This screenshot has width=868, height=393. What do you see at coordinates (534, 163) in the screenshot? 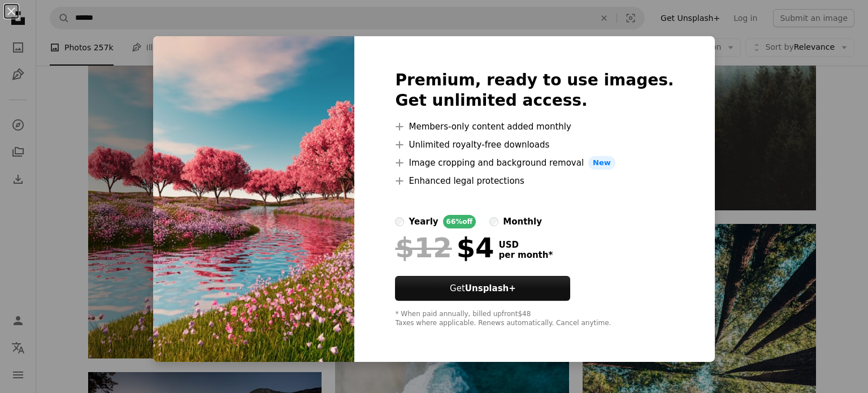
I see `li: Image cropping and background removal` at bounding box center [534, 163].